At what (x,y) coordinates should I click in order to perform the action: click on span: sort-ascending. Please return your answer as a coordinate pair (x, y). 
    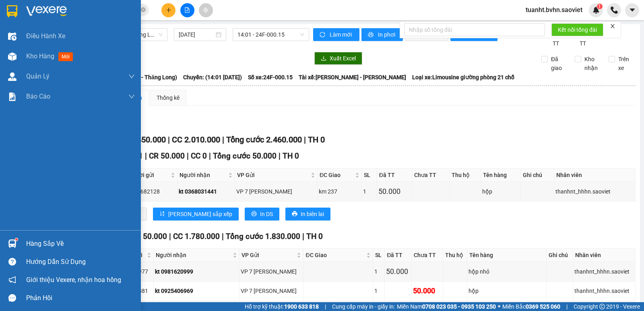
    Looking at the image, I should click on (162, 214).